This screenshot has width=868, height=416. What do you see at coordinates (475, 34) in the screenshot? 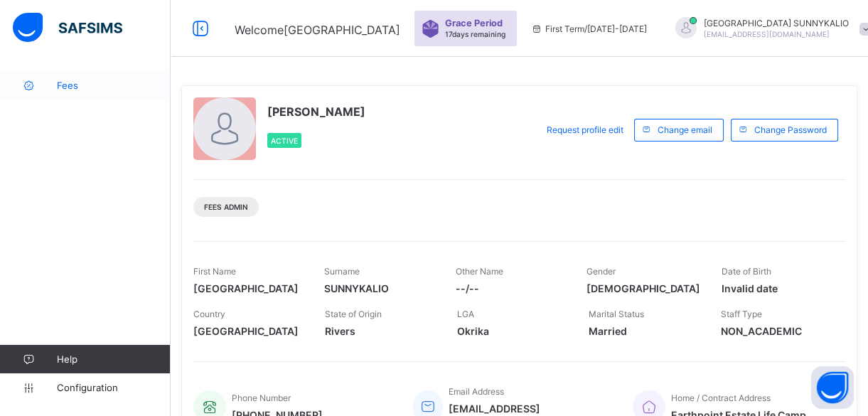
I see `span: 17 days remaining` at bounding box center [475, 34].